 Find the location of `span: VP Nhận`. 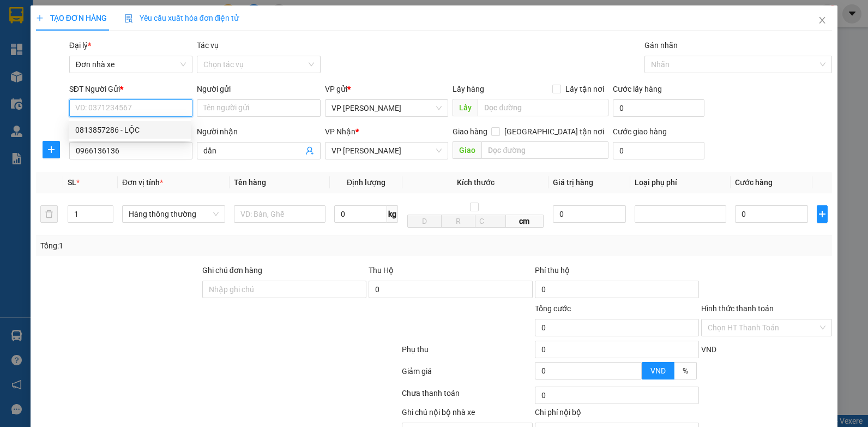

span: VP Nhận is located at coordinates (340, 132).